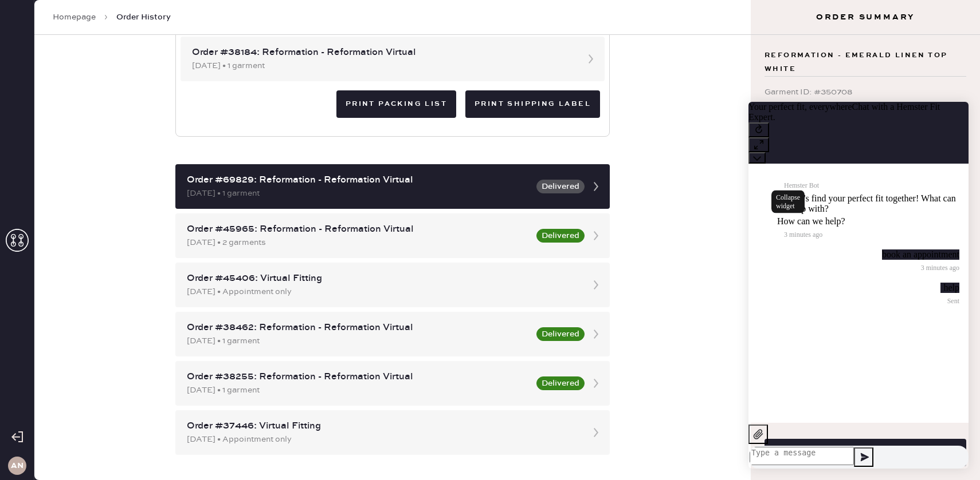 This screenshot has width=980, height=480. What do you see at coordinates (131, 114) in the screenshot?
I see `div: Hi! Let's find your perfect fit together! What can we help with?` at bounding box center [131, 114].